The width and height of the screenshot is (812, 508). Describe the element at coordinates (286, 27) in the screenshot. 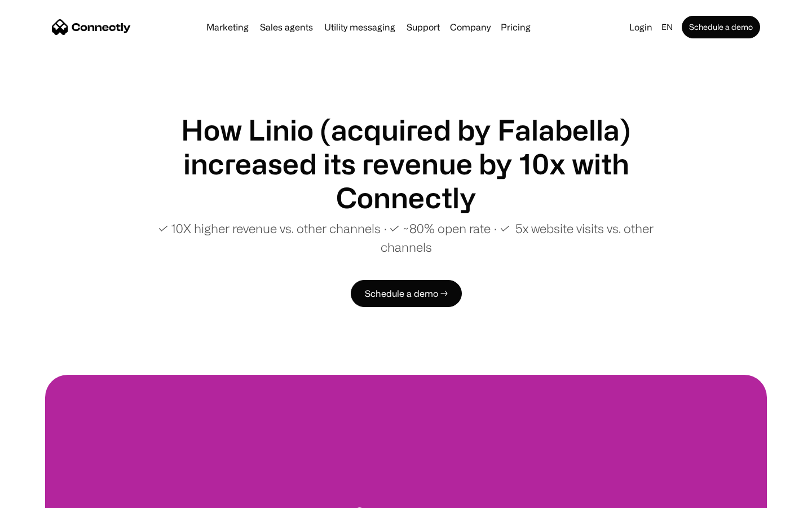

I see `a: Sales agents` at that location.